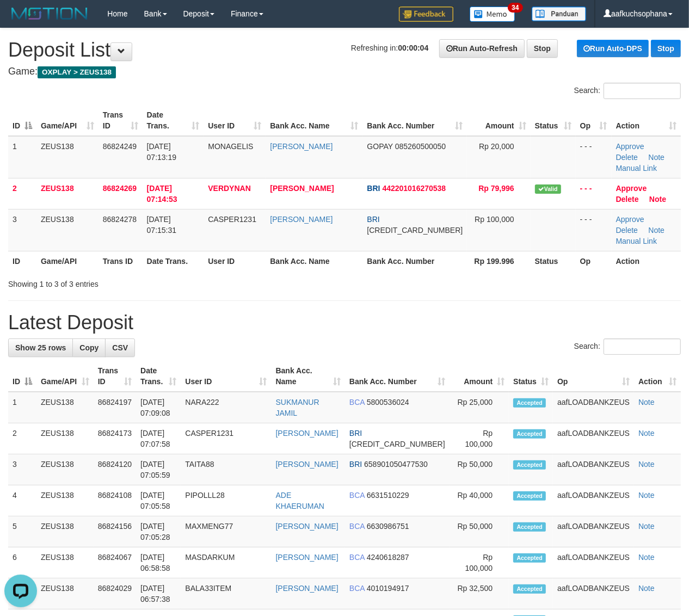  Describe the element at coordinates (22, 261) in the screenshot. I see `th: ID` at that location.